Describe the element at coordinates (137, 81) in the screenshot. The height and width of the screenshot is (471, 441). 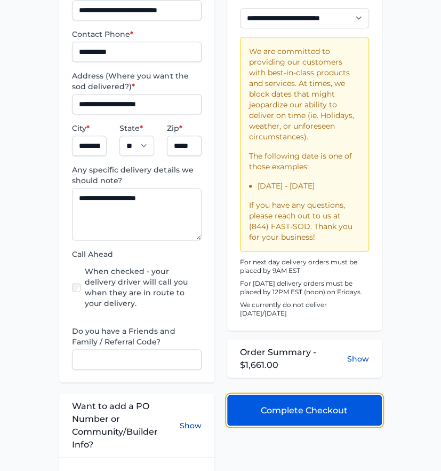
I see `label: Address (Where you want the sod delivered?)` at that location.